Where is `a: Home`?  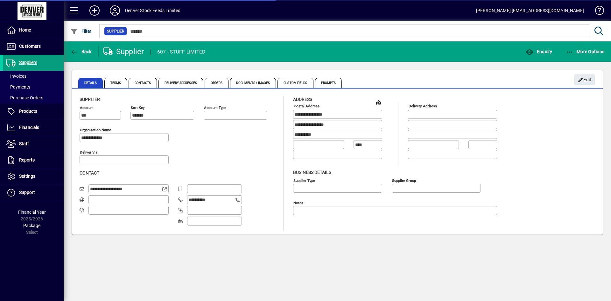 a: Home is located at coordinates (33, 30).